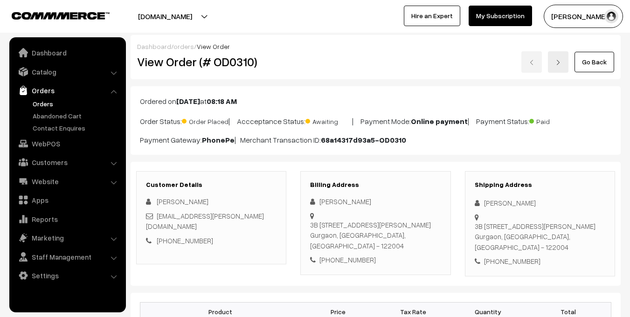 This screenshot has width=630, height=317. I want to click on img: right-arrow.png, so click(558, 62).